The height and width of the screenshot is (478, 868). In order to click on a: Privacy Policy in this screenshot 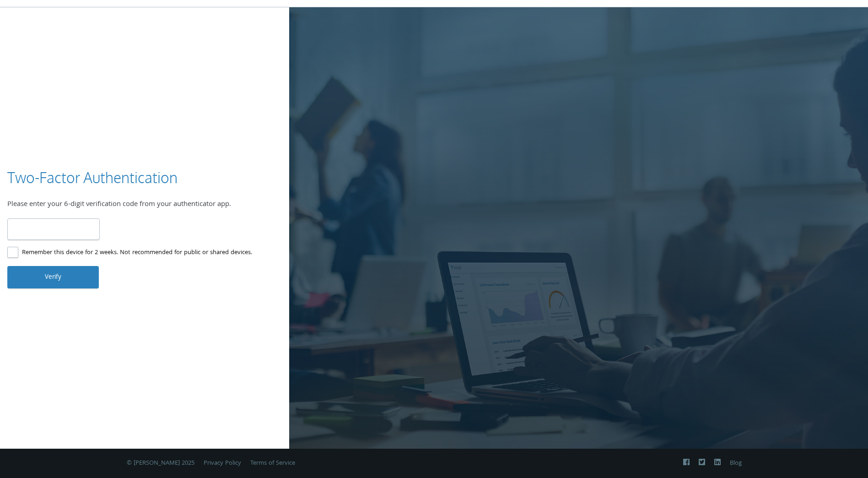, I will do `click(223, 463)`.